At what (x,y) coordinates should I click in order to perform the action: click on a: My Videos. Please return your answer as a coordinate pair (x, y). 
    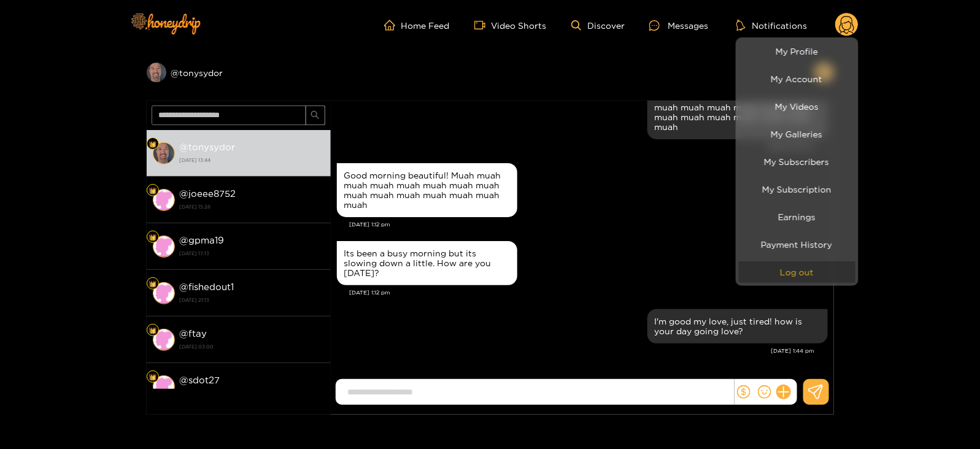
    Looking at the image, I should click on (798, 106).